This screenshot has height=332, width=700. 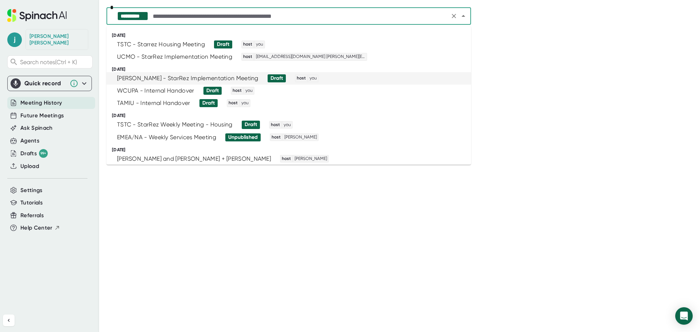 I want to click on div: 99+, so click(x=43, y=153).